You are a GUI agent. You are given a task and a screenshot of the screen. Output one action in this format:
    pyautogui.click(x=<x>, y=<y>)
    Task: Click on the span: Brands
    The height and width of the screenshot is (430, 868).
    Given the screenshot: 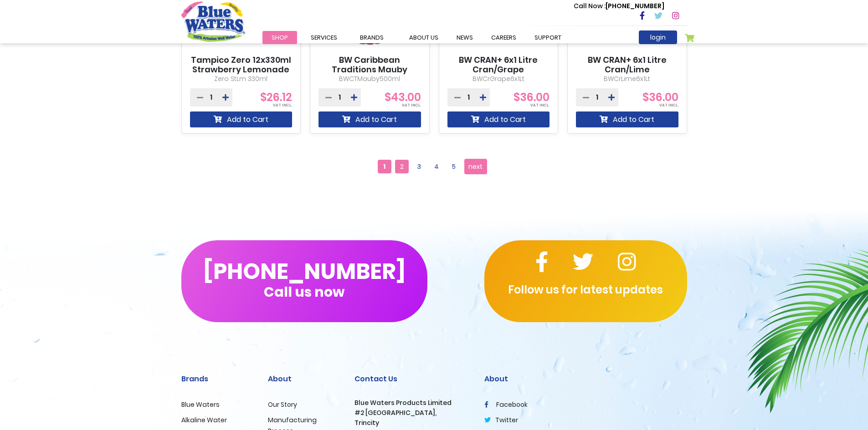 What is the action you would take?
    pyautogui.click(x=372, y=37)
    